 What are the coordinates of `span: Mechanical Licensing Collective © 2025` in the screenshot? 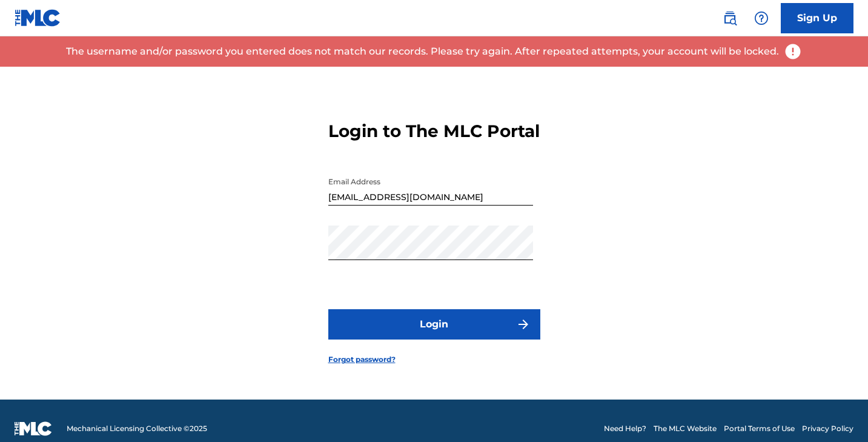 It's located at (137, 429).